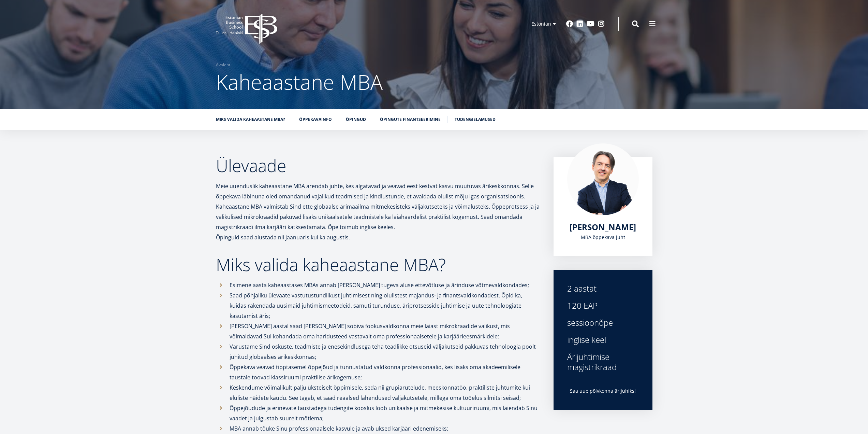 This screenshot has width=868, height=434. Describe the element at coordinates (251, 119) in the screenshot. I see `a: Miks valida kaheaastane MBA?` at that location.